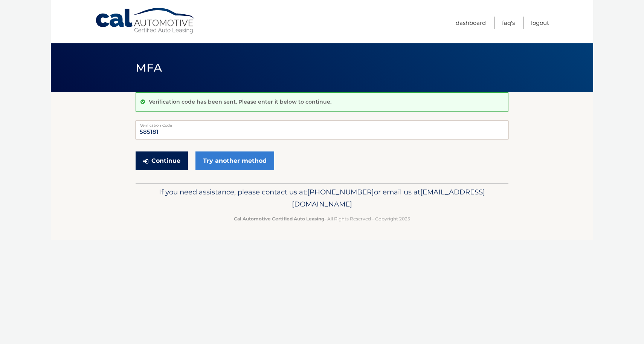  Describe the element at coordinates (279, 219) in the screenshot. I see `strong: Cal Automotive Certified Auto Leasing` at that location.